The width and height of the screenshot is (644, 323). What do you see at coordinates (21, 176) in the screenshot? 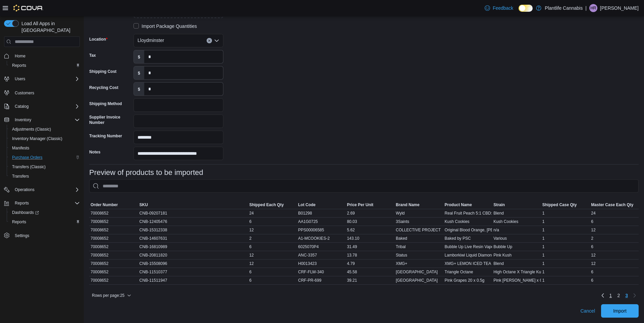
I see `span: Transfers` at bounding box center [21, 176].